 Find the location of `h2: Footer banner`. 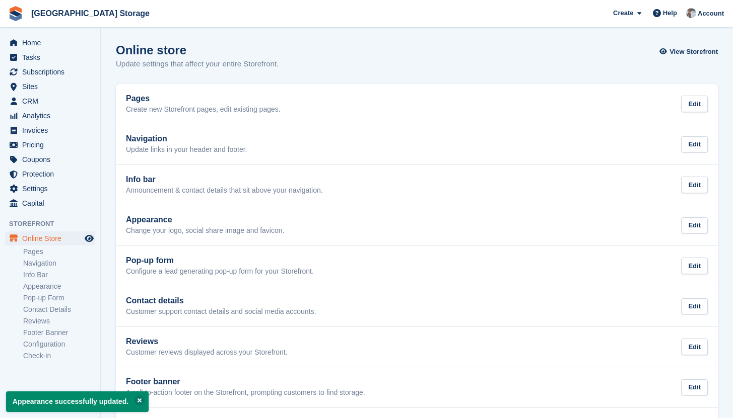

h2: Footer banner is located at coordinates (245, 382).